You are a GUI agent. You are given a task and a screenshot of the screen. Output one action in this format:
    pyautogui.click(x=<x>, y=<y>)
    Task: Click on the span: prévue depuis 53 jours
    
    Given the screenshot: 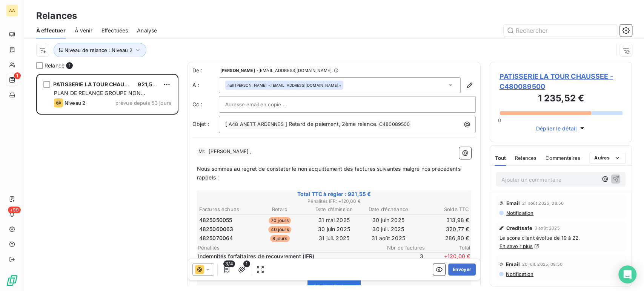 What is the action you would take?
    pyautogui.click(x=143, y=103)
    